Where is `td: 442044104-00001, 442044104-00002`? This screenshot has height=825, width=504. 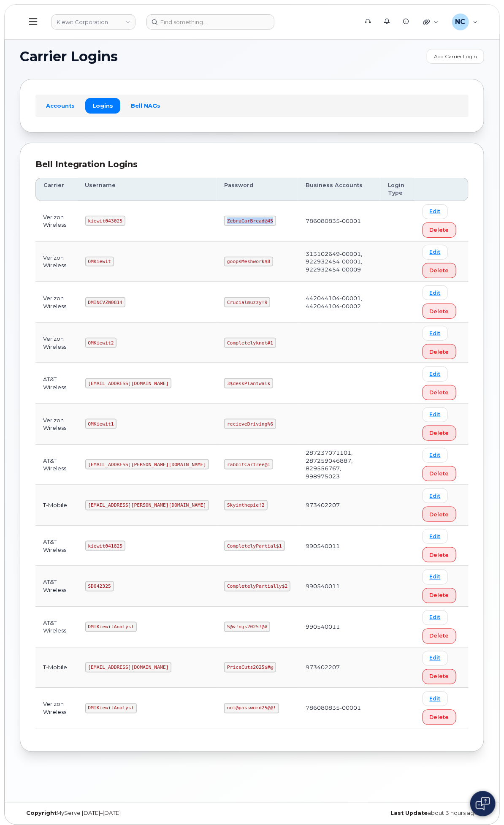 td: 442044104-00001, 442044104-00002 is located at coordinates (339, 303).